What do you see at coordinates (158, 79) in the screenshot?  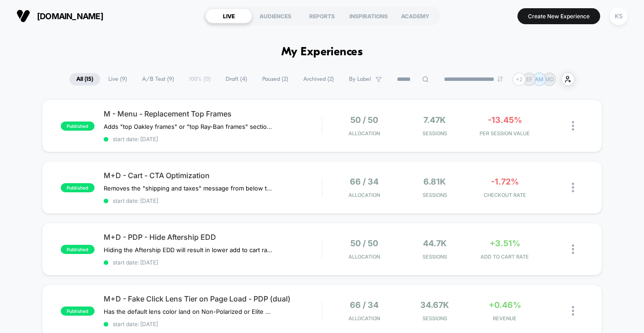 I see `span: A/B Test ( 9 )` at bounding box center [158, 79].